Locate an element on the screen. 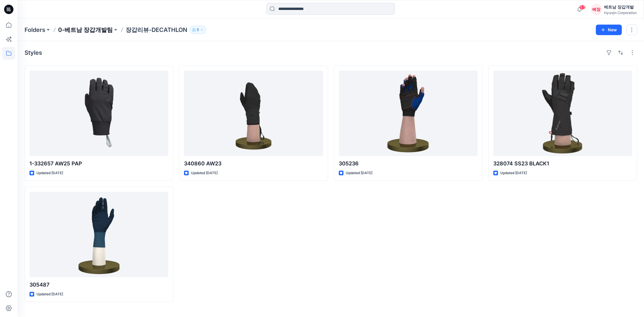 The width and height of the screenshot is (644, 317). p: 328074 SS23 BLACK1 is located at coordinates (563, 164).